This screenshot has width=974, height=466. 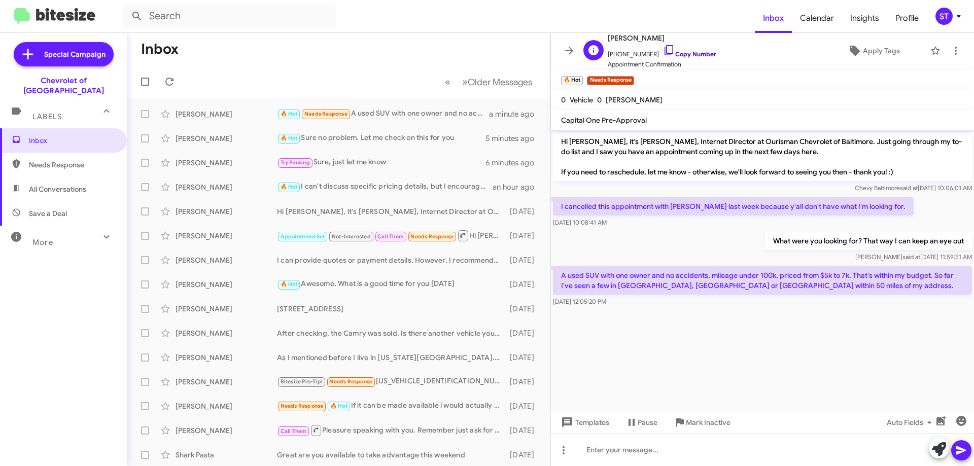 I want to click on div: 5 minutes ago, so click(x=514, y=139).